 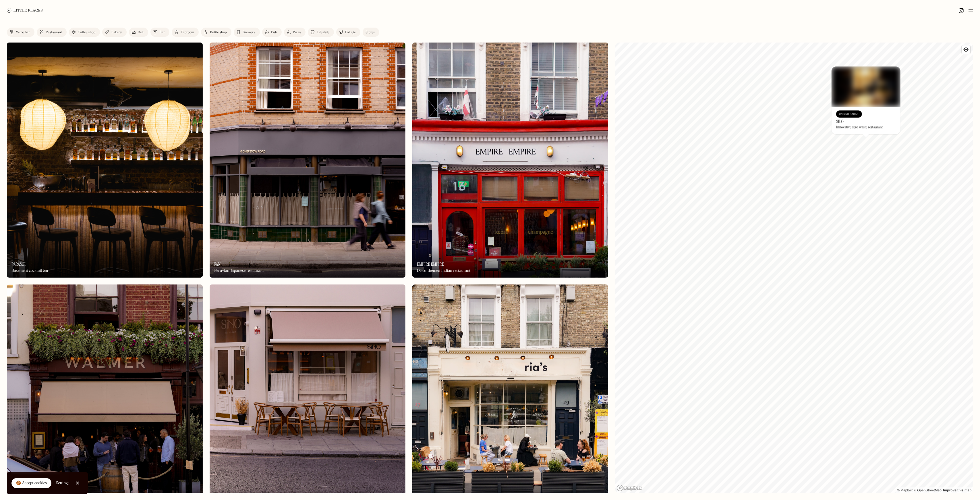 I want to click on a: Close Cookie Popup, so click(x=77, y=483).